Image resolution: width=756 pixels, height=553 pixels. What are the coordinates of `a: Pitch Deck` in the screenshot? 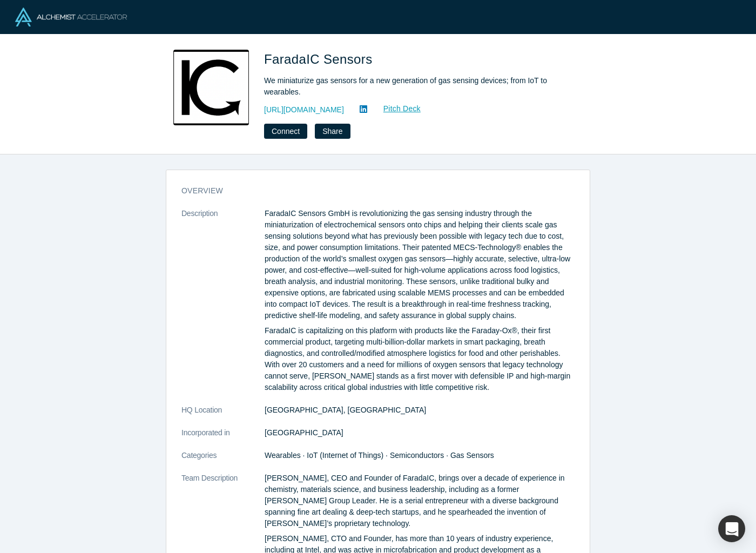 It's located at (397, 109).